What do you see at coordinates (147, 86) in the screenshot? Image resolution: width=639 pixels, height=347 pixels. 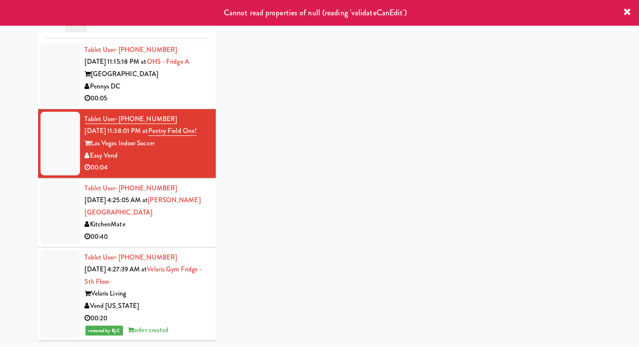 I see `div: Pennys DC` at bounding box center [147, 86].